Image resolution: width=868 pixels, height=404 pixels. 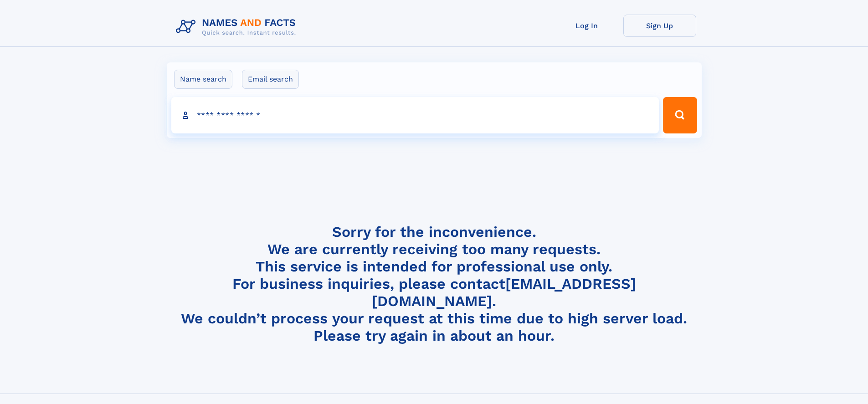 What do you see at coordinates (415, 115) in the screenshot?
I see `input: search input` at bounding box center [415, 115].